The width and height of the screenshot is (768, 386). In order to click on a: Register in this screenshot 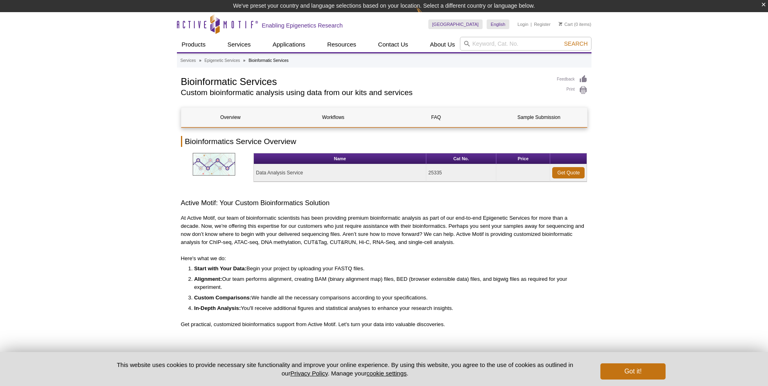, I will do `click(542, 24)`.